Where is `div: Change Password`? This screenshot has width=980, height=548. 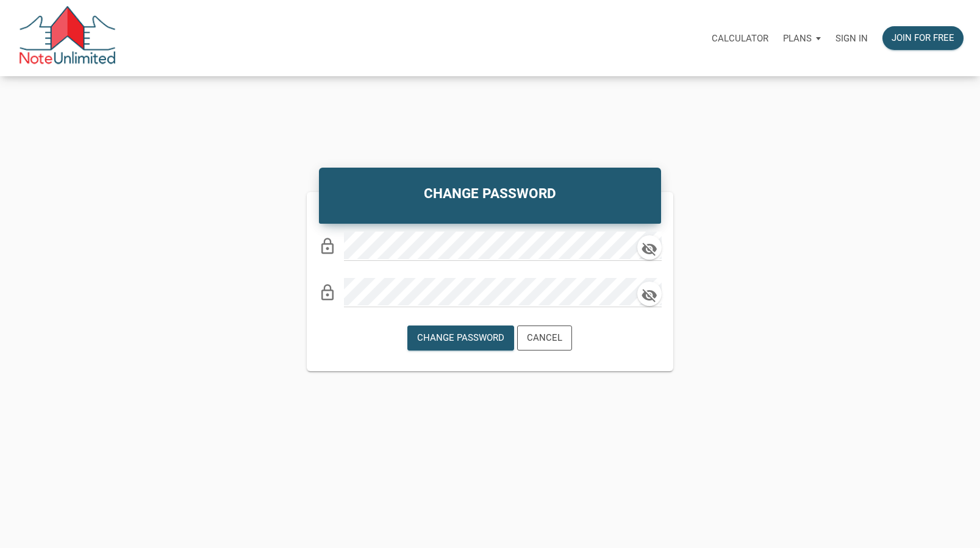
div: Change Password is located at coordinates (460, 338).